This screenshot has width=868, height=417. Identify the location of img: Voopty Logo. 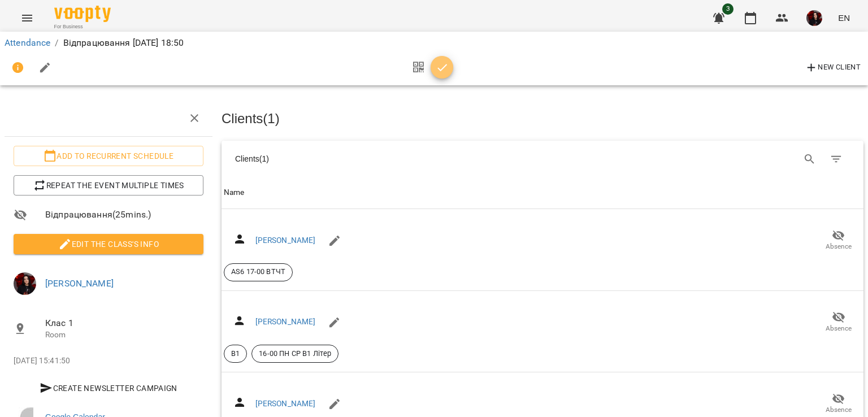
(82, 14).